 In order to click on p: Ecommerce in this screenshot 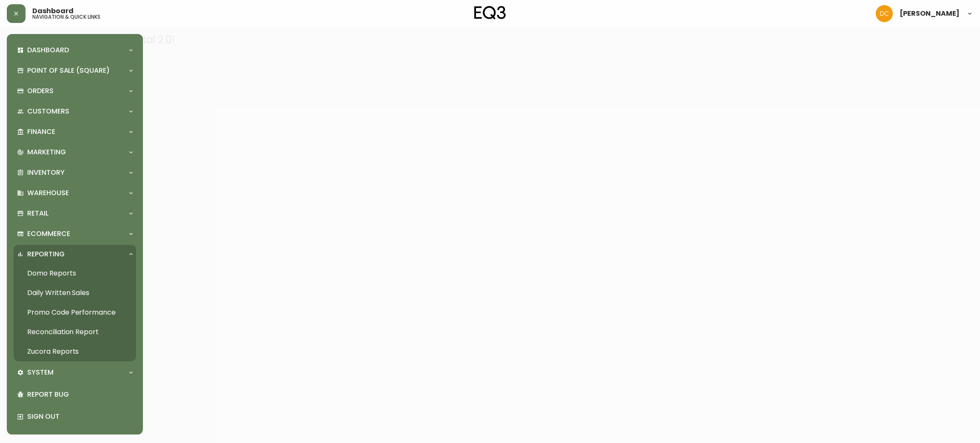, I will do `click(49, 234)`.